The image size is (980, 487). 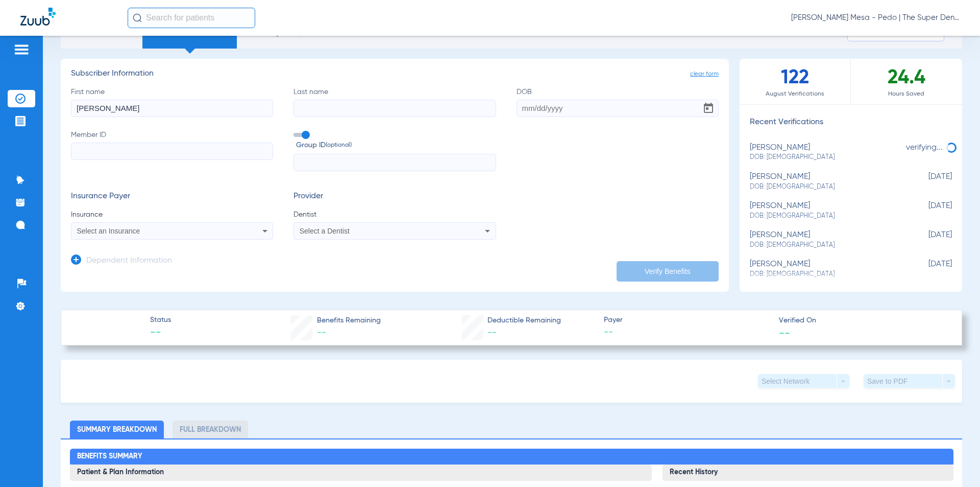 I want to click on span: Insurance, so click(x=172, y=215).